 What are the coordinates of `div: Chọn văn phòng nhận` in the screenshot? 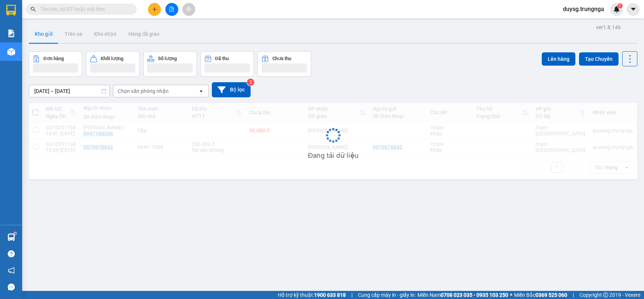 It's located at (143, 91).